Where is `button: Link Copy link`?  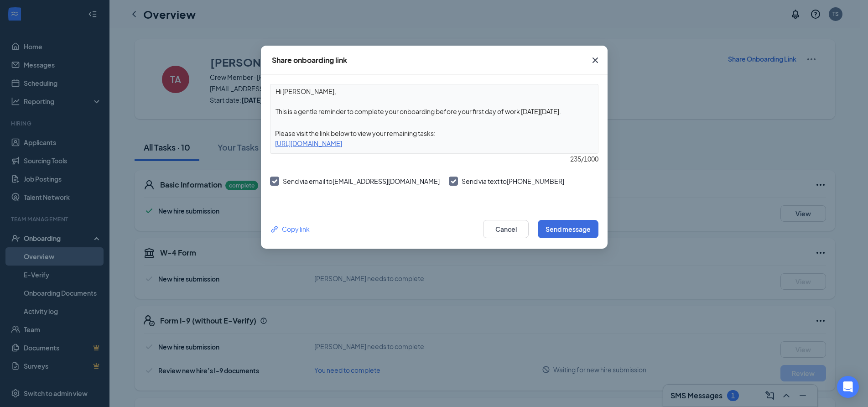 button: Link Copy link is located at coordinates (290, 229).